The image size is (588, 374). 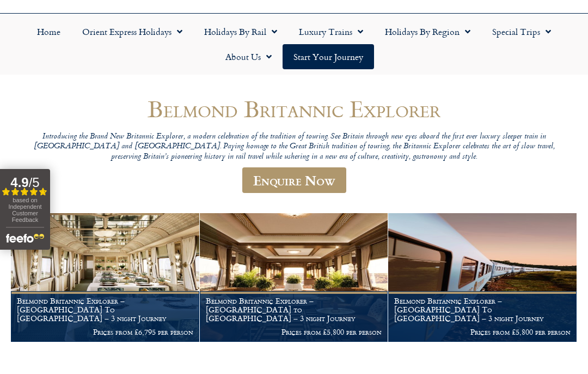 What do you see at coordinates (294, 109) in the screenshot?
I see `h1: Belmond Britannic Explorer` at bounding box center [294, 109].